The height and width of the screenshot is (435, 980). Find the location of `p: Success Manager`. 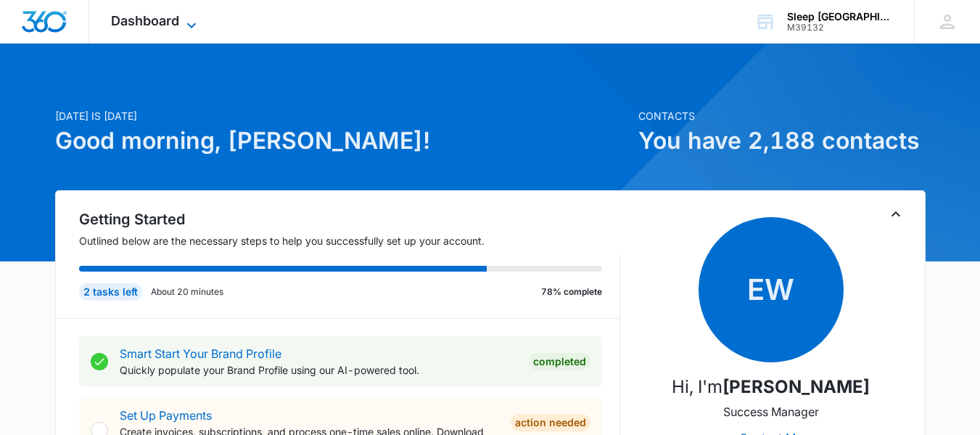

p: Success Manager is located at coordinates (771, 412).